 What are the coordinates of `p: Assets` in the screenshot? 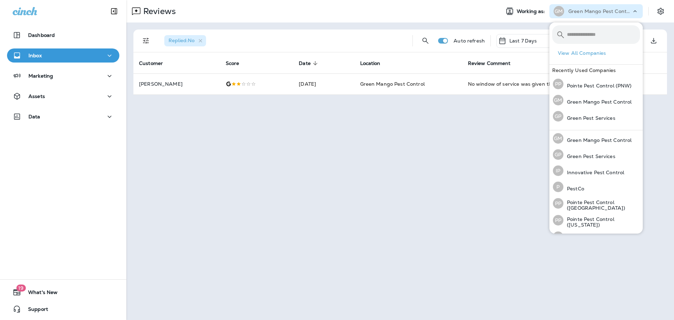 It's located at (37, 96).